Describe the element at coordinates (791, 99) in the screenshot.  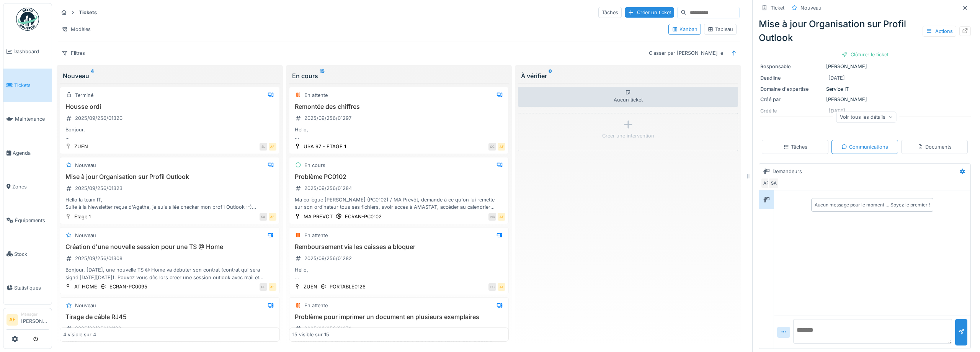
I see `div: Créé par` at that location.